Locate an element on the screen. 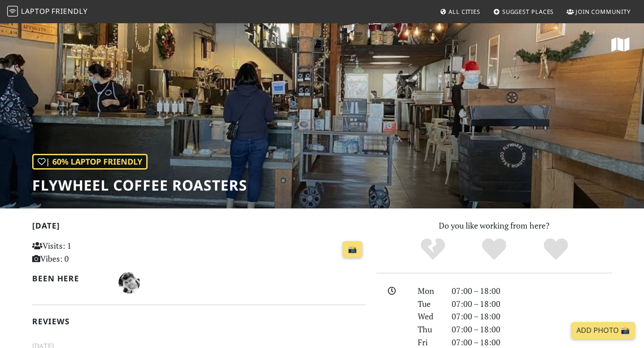  h2: Reviews is located at coordinates (199, 321).